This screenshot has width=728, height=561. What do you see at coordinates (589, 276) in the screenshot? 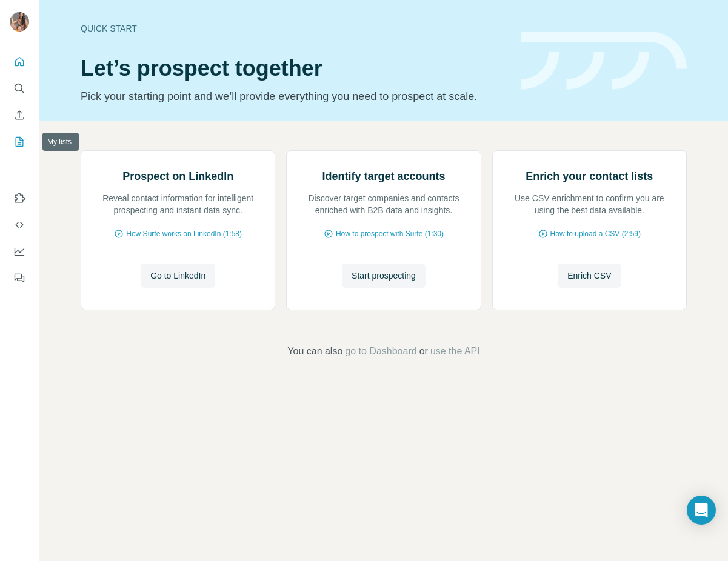
I see `span: Enrich CSV` at bounding box center [589, 276].